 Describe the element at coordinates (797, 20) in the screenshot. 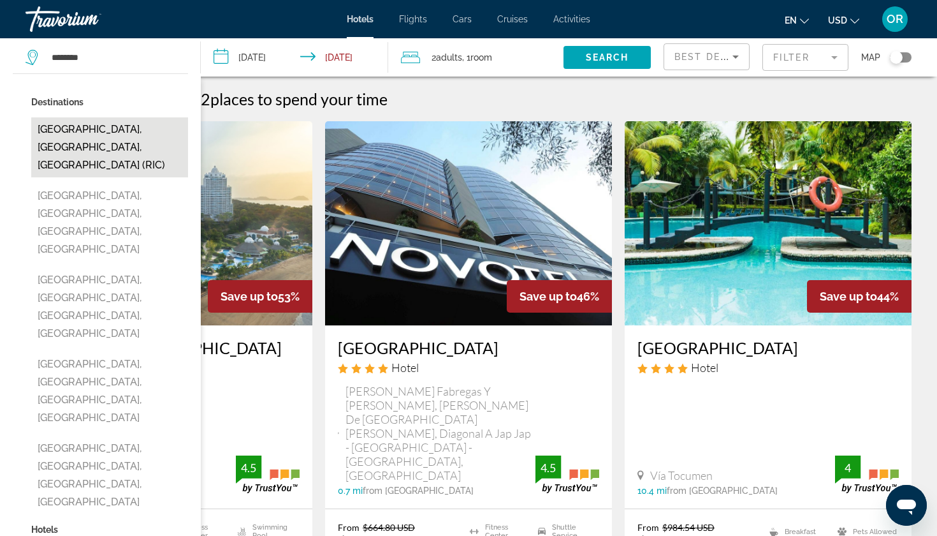

I see `button: Change language` at that location.